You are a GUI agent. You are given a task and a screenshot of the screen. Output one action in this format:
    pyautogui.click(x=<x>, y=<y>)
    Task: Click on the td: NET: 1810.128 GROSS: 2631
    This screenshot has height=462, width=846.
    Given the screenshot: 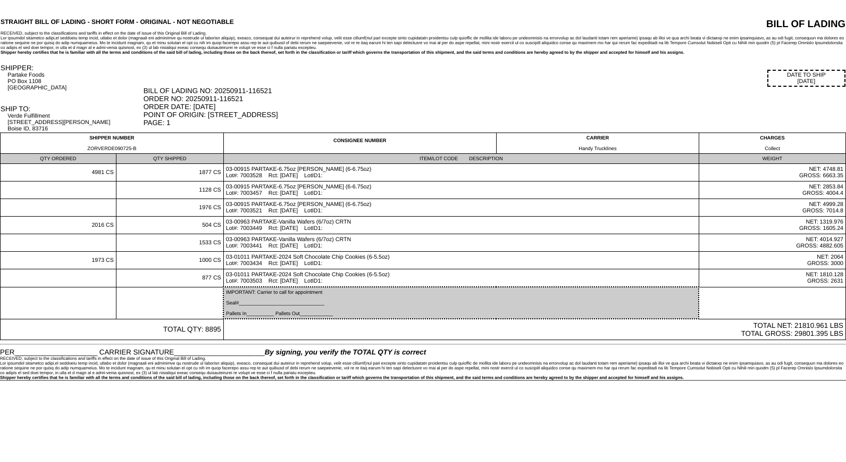 What is the action you would take?
    pyautogui.click(x=772, y=278)
    